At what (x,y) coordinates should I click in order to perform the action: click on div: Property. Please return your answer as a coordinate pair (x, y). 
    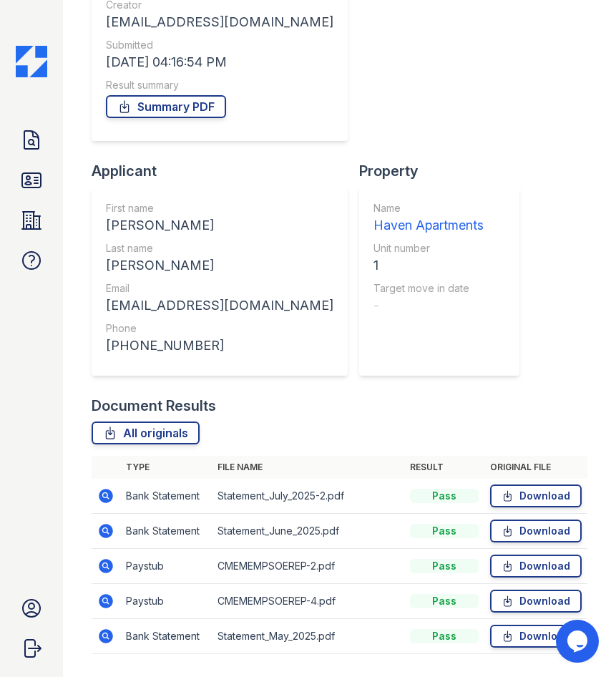
    Looking at the image, I should click on (445, 171).